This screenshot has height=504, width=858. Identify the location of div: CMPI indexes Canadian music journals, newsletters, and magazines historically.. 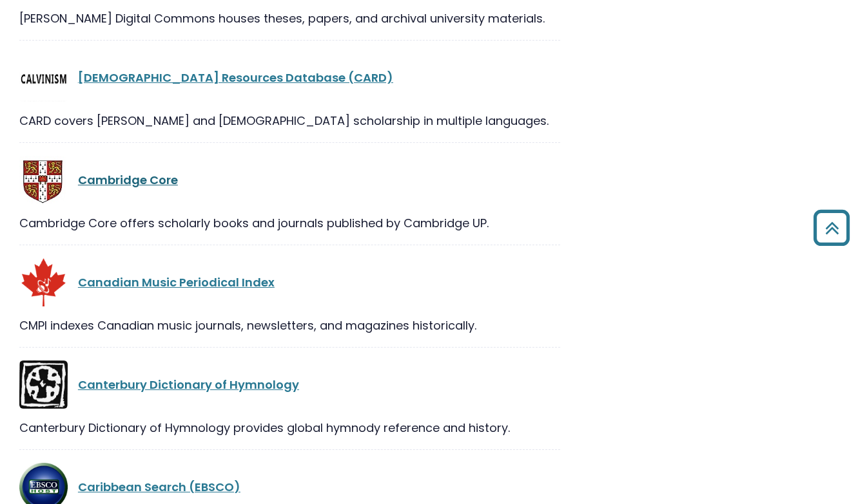
(290, 325).